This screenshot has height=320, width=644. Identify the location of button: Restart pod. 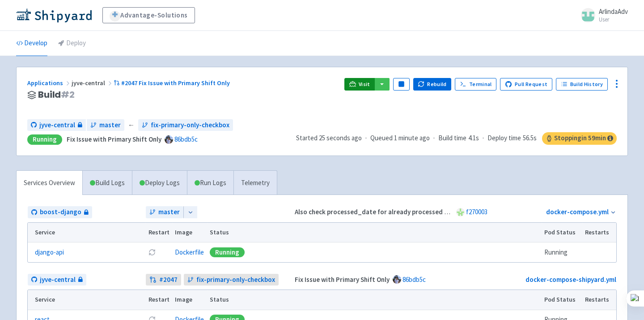
(152, 252).